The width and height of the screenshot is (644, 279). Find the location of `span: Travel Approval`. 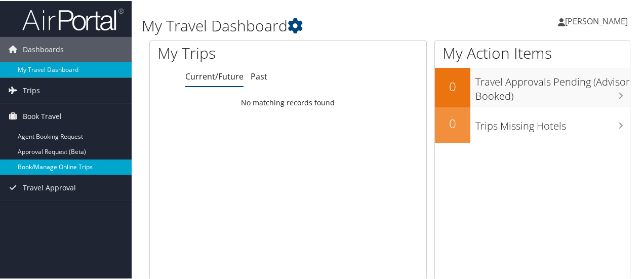

span: Travel Approval is located at coordinates (49, 187).